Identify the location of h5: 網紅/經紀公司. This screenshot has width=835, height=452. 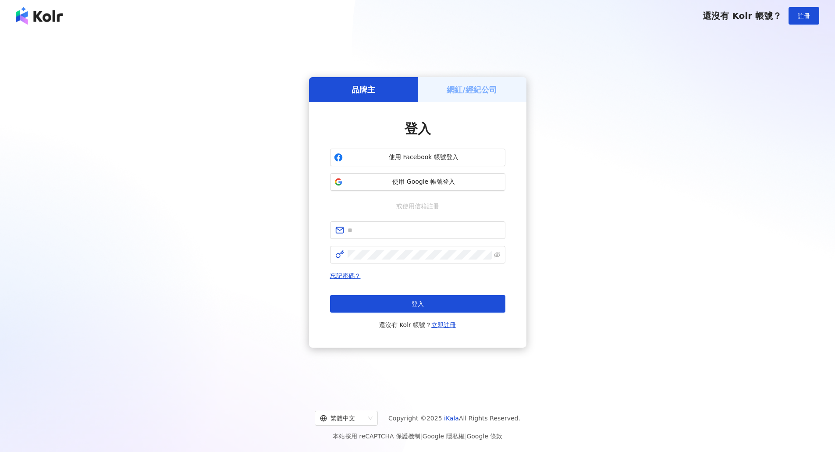
(472, 89).